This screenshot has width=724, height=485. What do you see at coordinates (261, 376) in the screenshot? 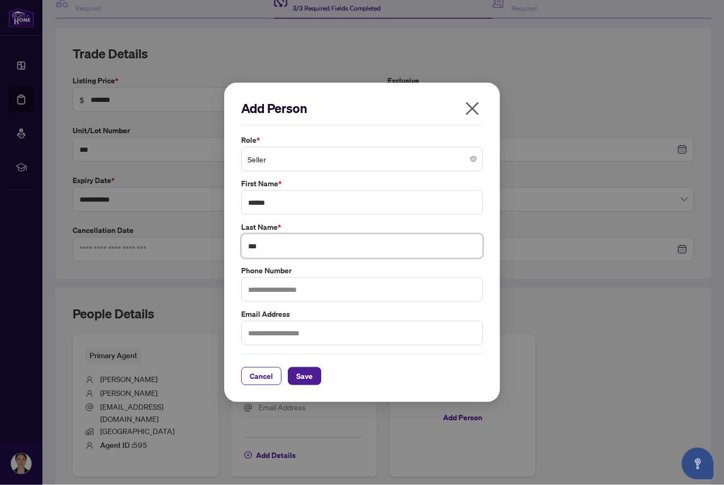
I see `button: Cancel` at bounding box center [261, 376].